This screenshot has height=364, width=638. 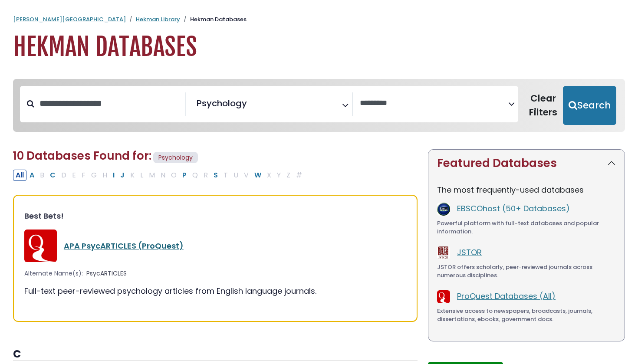 I want to click on a: EBSCOhost (50+ Databases), so click(x=513, y=208).